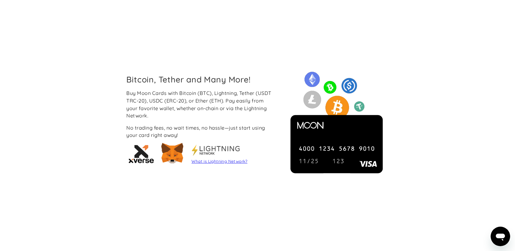  What do you see at coordinates (142, 154) in the screenshot?
I see `img: xVerse` at bounding box center [142, 154].